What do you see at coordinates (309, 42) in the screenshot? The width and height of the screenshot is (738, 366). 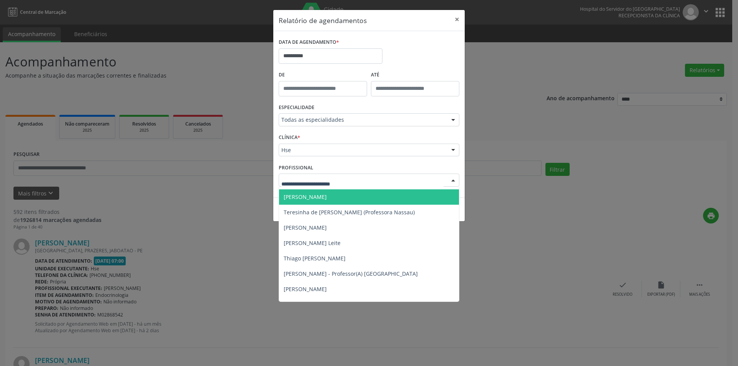 I see `label: DATA DE AGENDAMENTO` at bounding box center [309, 42].